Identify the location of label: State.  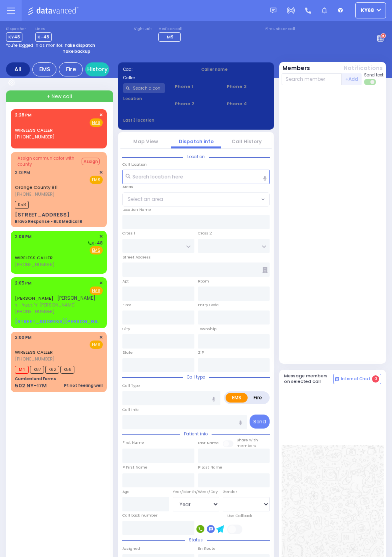
(127, 352).